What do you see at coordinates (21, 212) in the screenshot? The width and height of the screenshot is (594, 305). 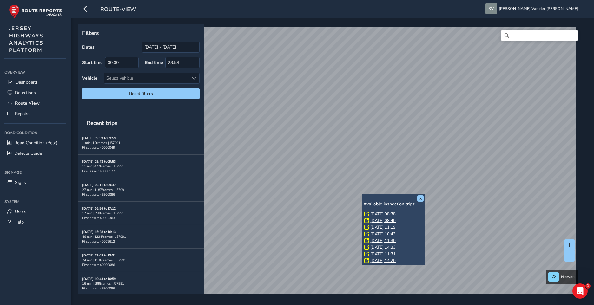 I see `span: Users` at bounding box center [21, 212].